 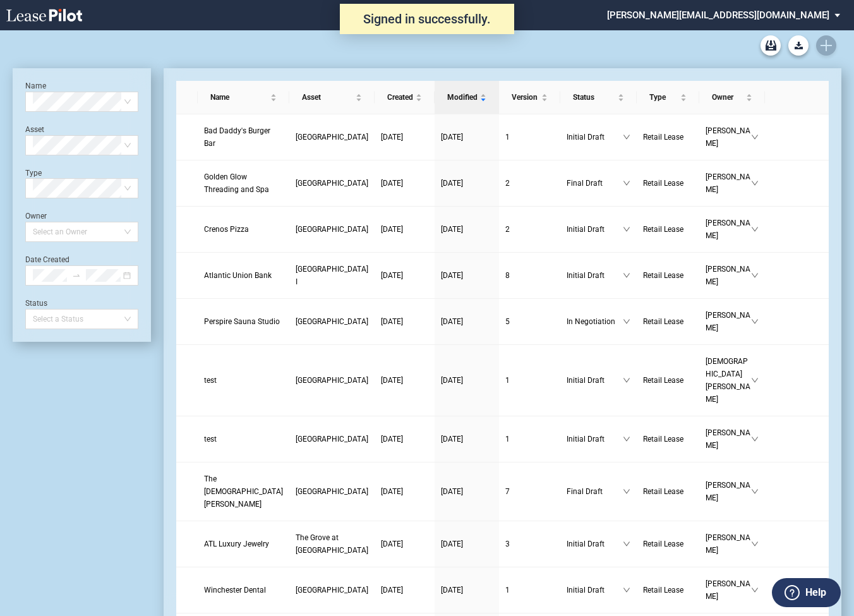 I want to click on span: Owner, so click(x=727, y=98).